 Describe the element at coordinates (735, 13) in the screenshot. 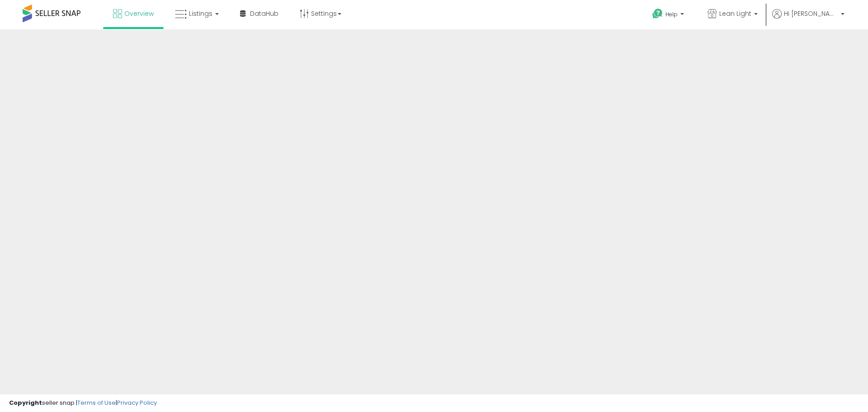

I see `span: Lean Light` at that location.